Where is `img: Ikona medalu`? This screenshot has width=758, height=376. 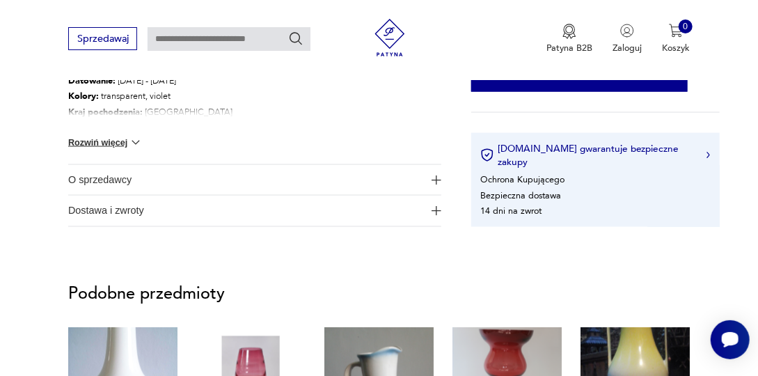 img: Ikona medalu is located at coordinates (569, 31).